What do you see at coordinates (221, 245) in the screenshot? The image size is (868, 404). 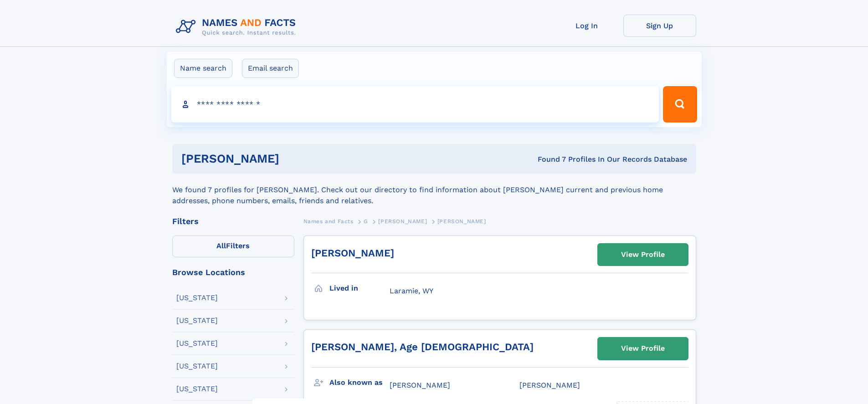 I see `span: All` at bounding box center [221, 245].